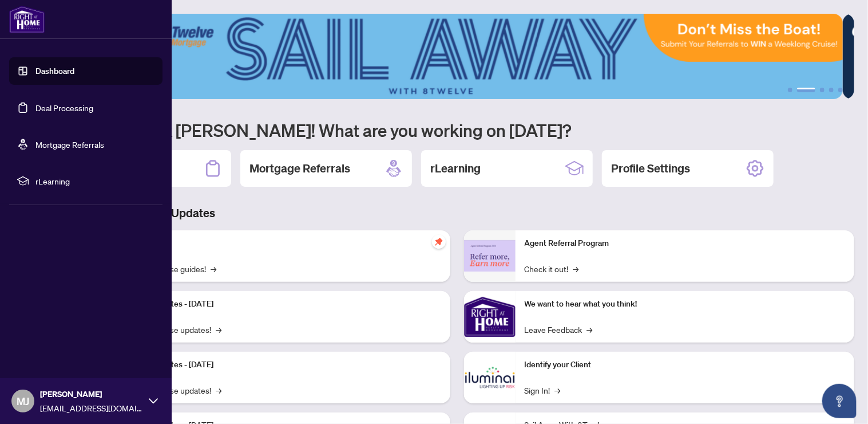  I want to click on p: Self-Help, so click(281, 243).